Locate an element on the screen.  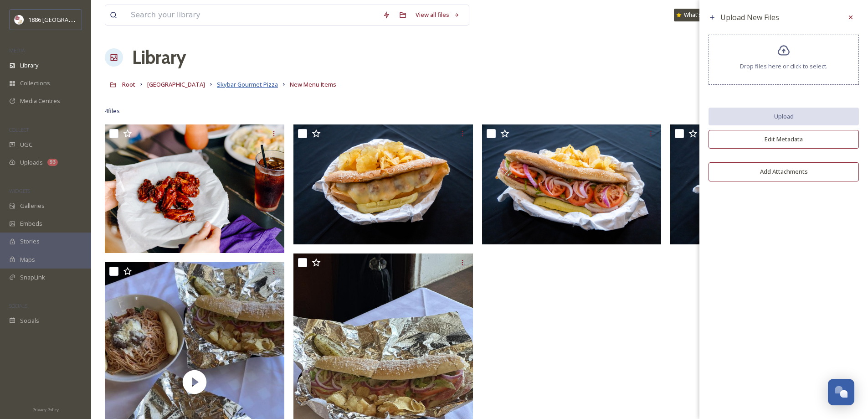
span: Drop files here or click to select. is located at coordinates (784, 66).